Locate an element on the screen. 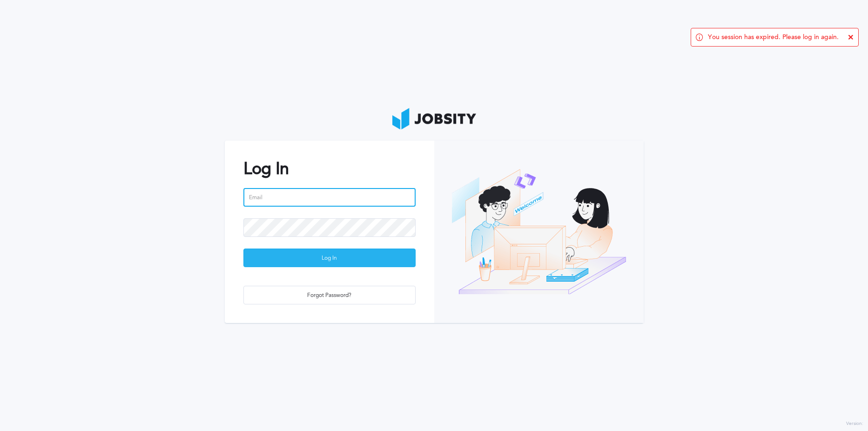 Image resolution: width=868 pixels, height=431 pixels. h2: Log In is located at coordinates (330, 168).